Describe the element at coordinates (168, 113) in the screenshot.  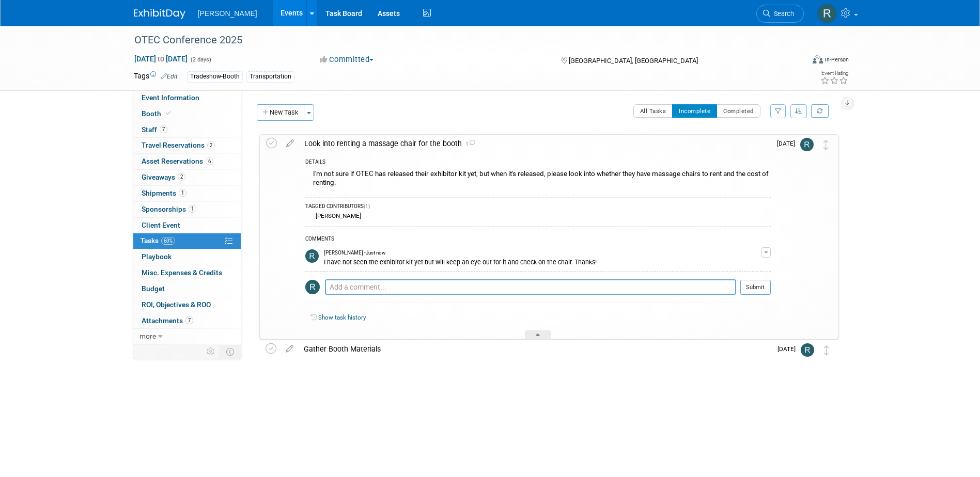
I see `i: Booth reservation complete` at that location.